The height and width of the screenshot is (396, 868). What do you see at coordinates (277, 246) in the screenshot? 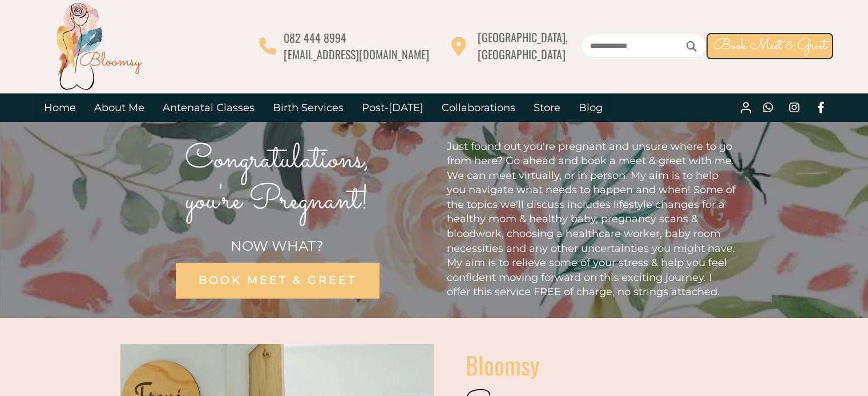
I see `span: NOW WHAT?` at bounding box center [277, 246].